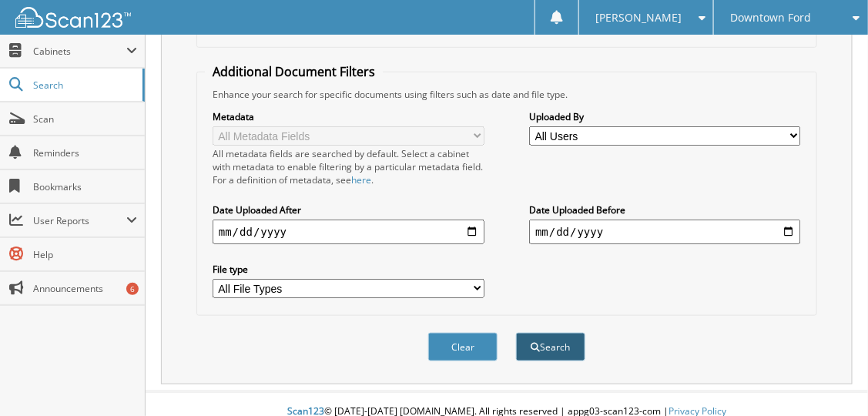  Describe the element at coordinates (84, 85) in the screenshot. I see `span: Search` at that location.